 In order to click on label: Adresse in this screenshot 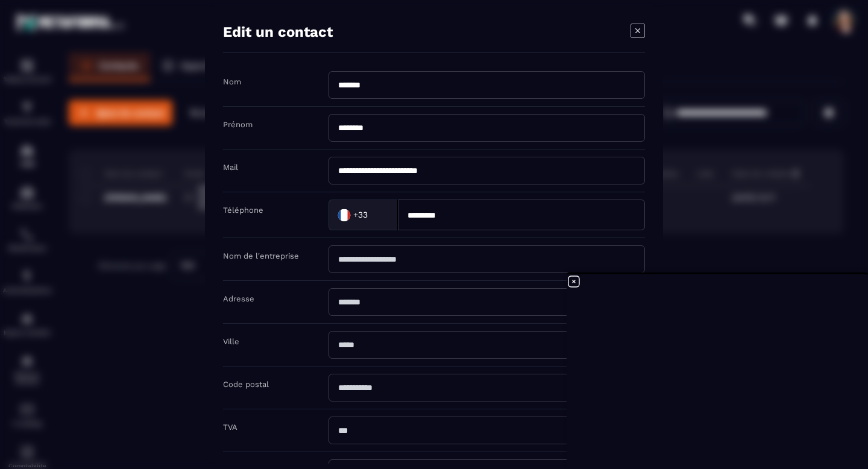, I will do `click(239, 298)`.